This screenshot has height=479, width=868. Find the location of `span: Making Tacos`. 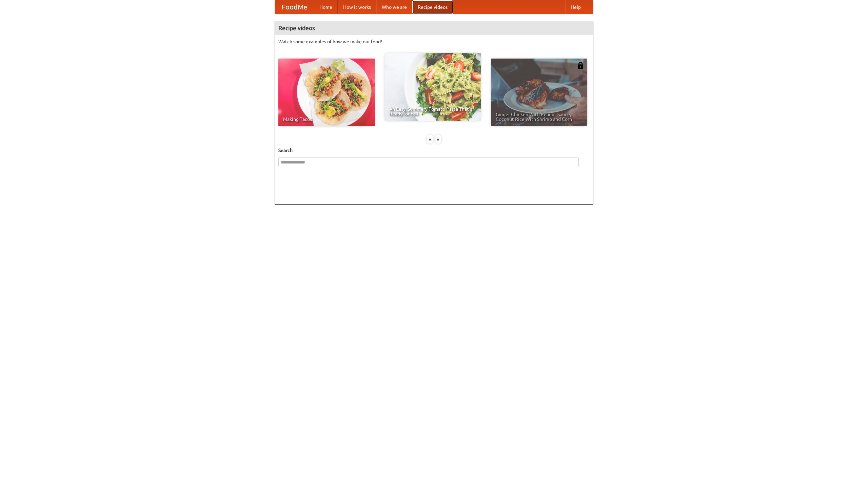

span: Making Tacos is located at coordinates (327, 119).